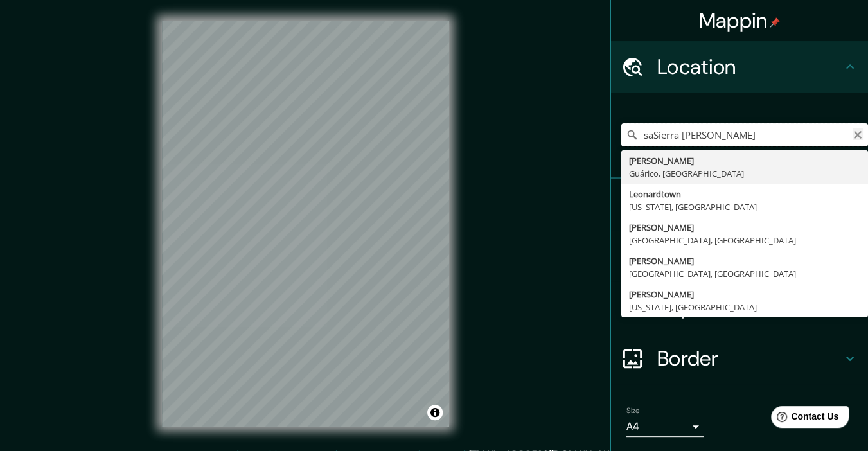  Describe the element at coordinates (435, 413) in the screenshot. I see `button: Toggle attribution` at that location.